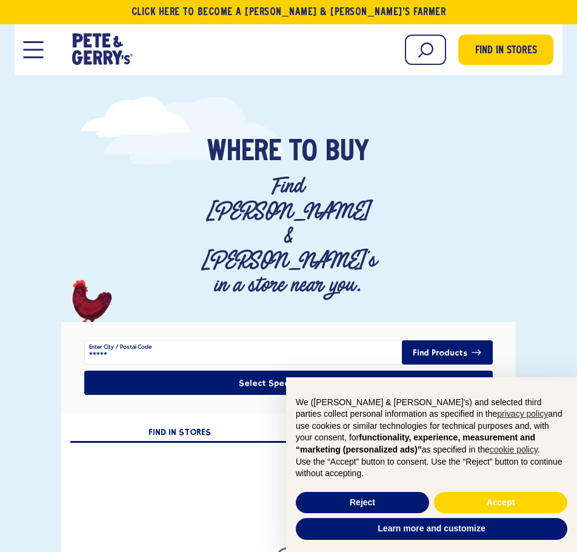  What do you see at coordinates (244, 153) in the screenshot?
I see `span: Where` at bounding box center [244, 153].